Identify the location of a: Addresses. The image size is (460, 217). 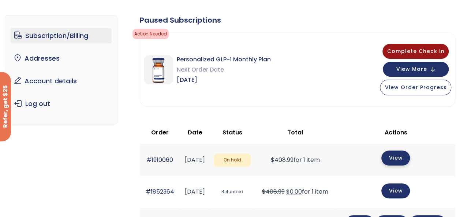
(61, 59).